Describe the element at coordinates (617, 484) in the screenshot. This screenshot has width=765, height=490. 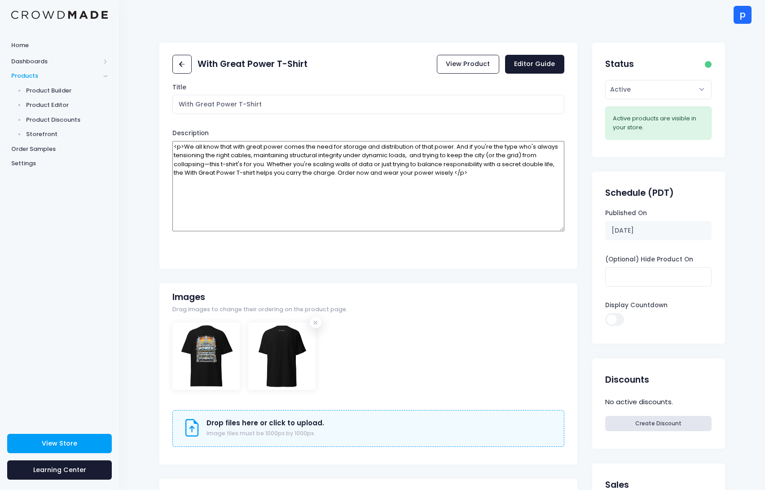
I see `h2: Sales` at that location.